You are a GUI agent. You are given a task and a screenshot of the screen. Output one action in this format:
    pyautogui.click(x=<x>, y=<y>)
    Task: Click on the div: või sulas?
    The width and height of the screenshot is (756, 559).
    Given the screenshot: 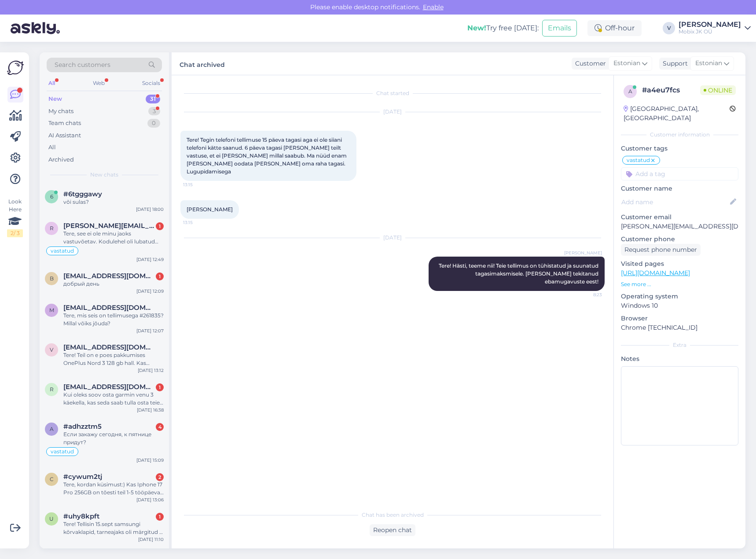 What is the action you would take?
    pyautogui.click(x=114, y=202)
    